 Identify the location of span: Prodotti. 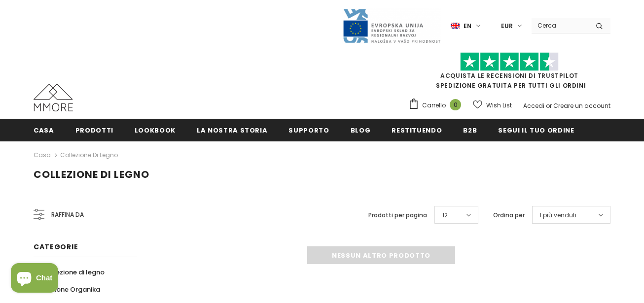
(94, 130).